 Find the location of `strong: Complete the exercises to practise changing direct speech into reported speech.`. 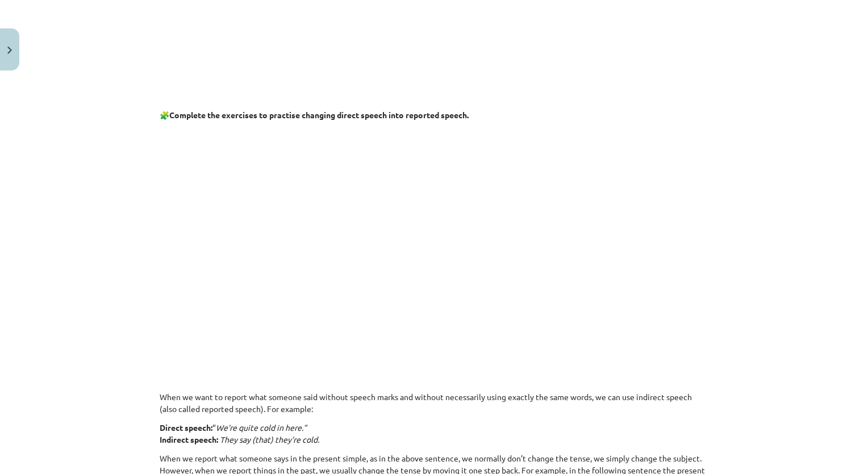

strong: Complete the exercises to practise changing direct speech into reported speech. is located at coordinates (318, 115).